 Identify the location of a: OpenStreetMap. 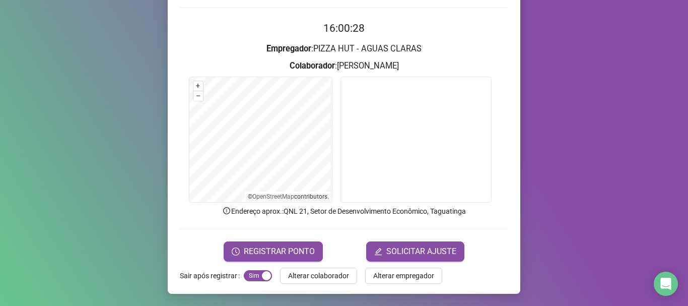
(273, 196).